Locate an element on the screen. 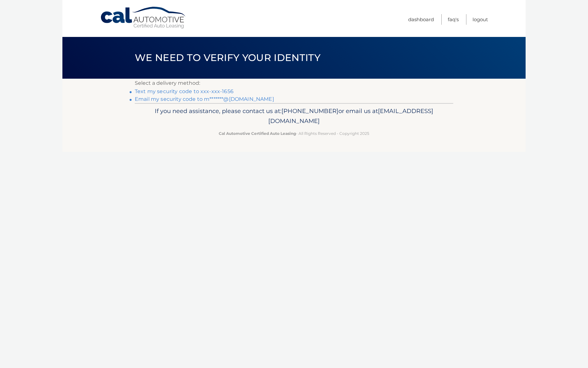 The height and width of the screenshot is (368, 588). p: Select a delivery method: is located at coordinates (294, 83).